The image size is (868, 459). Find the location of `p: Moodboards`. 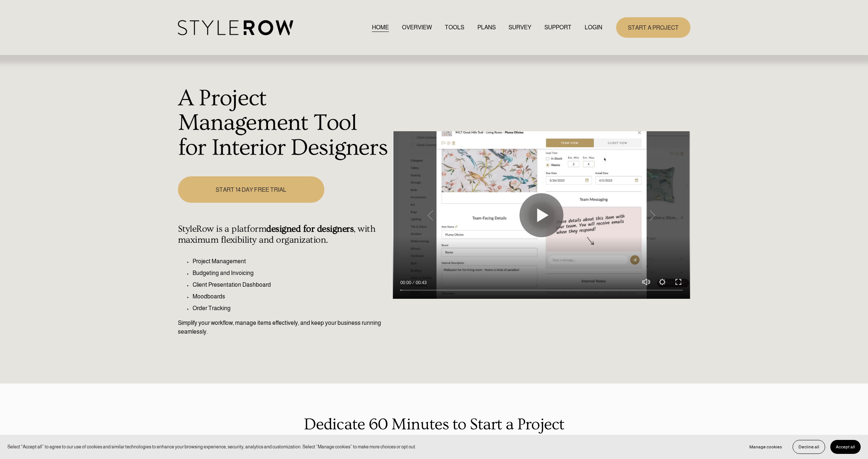

p: Moodboards is located at coordinates (290, 296).